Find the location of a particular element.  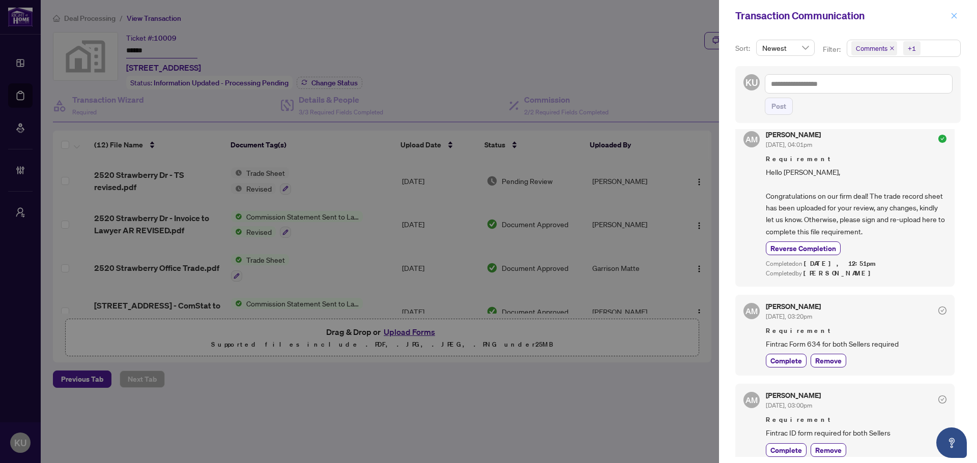

div: +1 is located at coordinates (912, 48).